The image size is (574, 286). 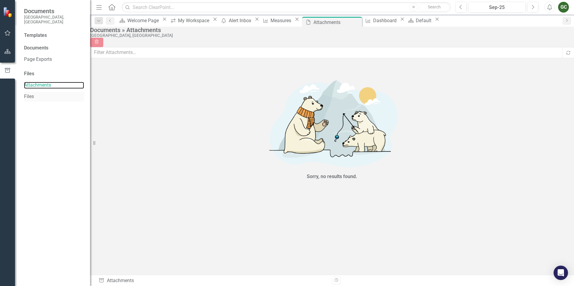 I want to click on a: Page Exports, so click(x=54, y=59).